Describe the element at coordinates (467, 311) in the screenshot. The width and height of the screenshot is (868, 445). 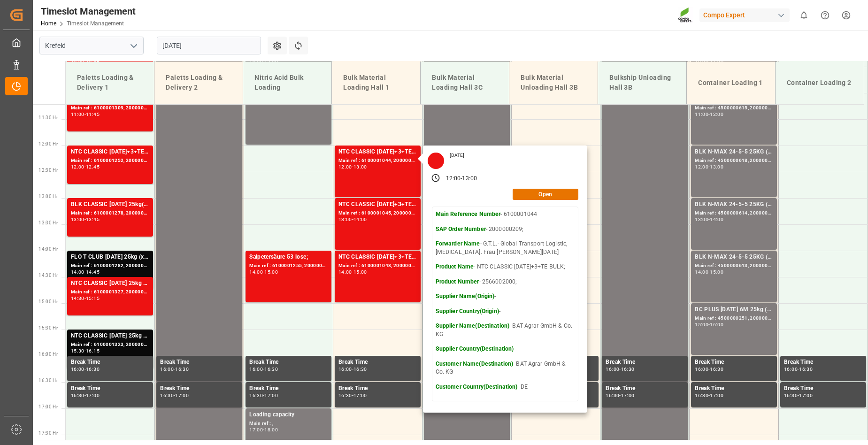
I see `strong: Supplier Country(Origin)` at that location.